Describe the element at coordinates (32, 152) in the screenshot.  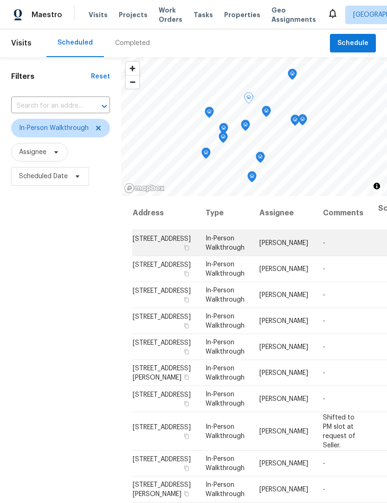
I see `span: Assignee` at that location.